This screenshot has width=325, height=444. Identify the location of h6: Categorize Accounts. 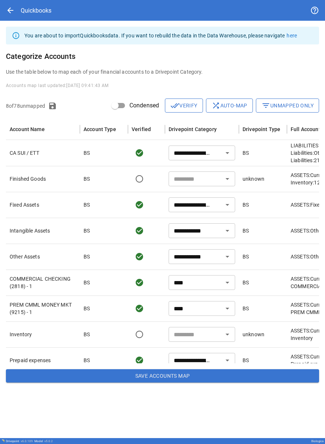
(162, 56).